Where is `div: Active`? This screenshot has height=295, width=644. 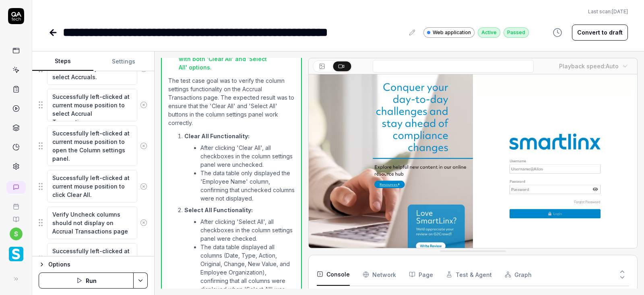
div: Active is located at coordinates (489, 33).